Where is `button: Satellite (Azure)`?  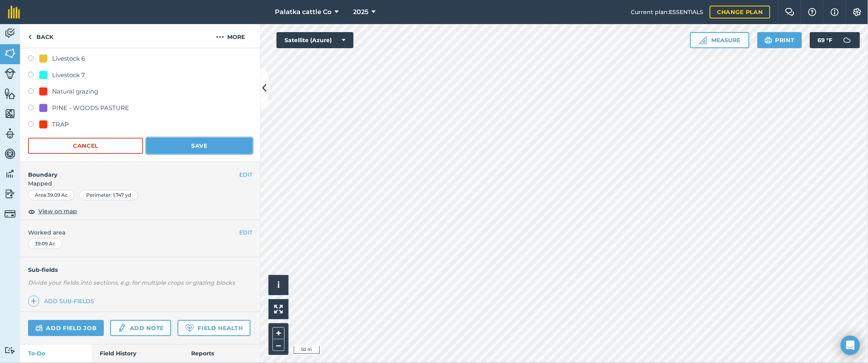
button: Satellite (Azure) is located at coordinates (315, 40).